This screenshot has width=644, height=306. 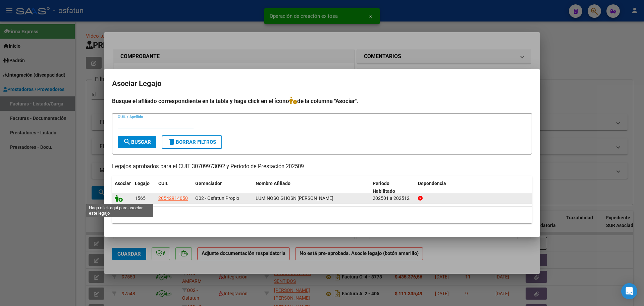 I want to click on span: Gerenciador, so click(x=208, y=183).